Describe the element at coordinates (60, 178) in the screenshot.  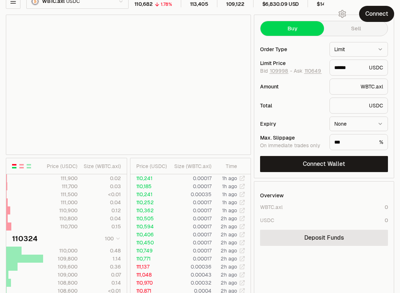
I see `div: 111,900` at that location.